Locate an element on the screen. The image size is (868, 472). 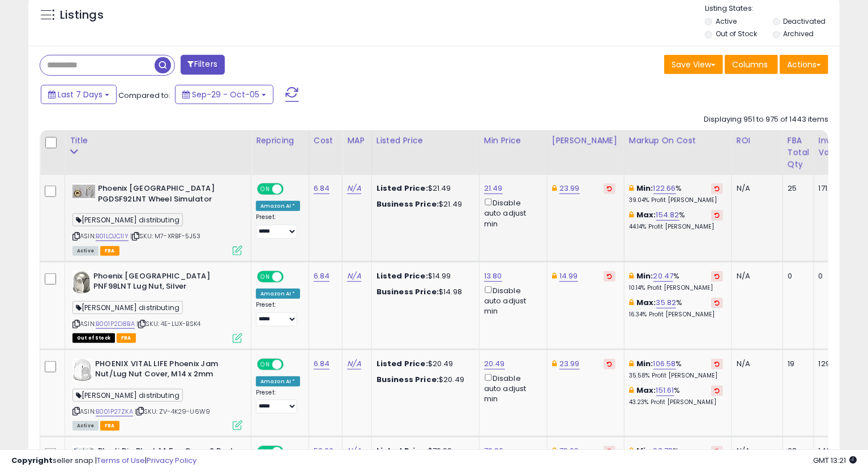
a: 151.61 is located at coordinates (666, 391).